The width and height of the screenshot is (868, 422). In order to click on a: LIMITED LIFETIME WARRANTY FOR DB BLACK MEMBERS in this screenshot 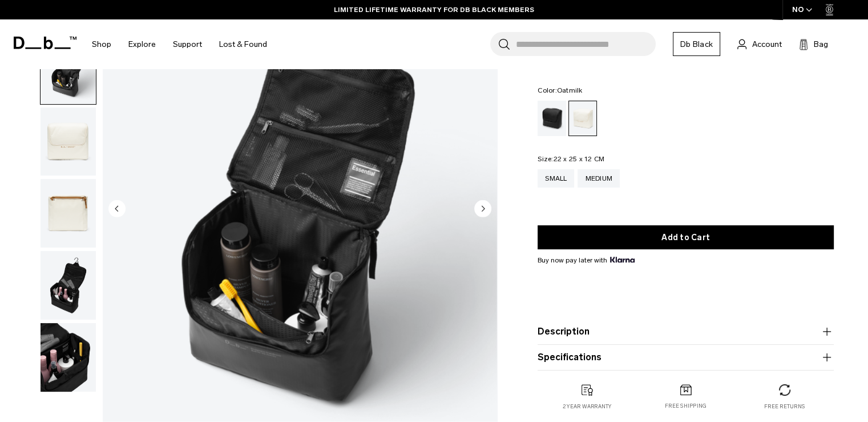, I will do `click(434, 10)`.